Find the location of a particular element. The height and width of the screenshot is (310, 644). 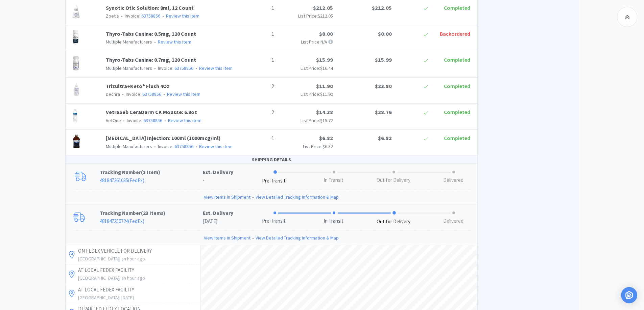

a: VetraSeb CeraDerm CK Mousse: 6.8oz is located at coordinates (151, 112).